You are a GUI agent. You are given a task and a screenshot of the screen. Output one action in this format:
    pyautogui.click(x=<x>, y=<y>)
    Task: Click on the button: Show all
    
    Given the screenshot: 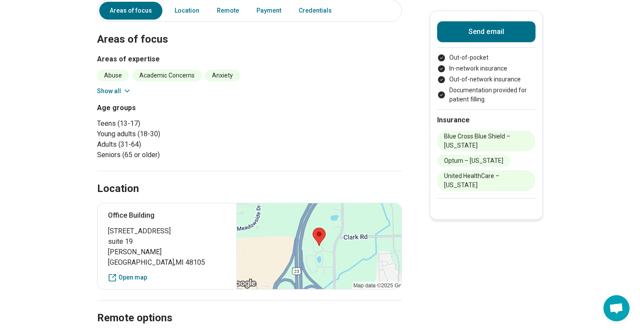 What is the action you would take?
    pyautogui.click(x=114, y=91)
    